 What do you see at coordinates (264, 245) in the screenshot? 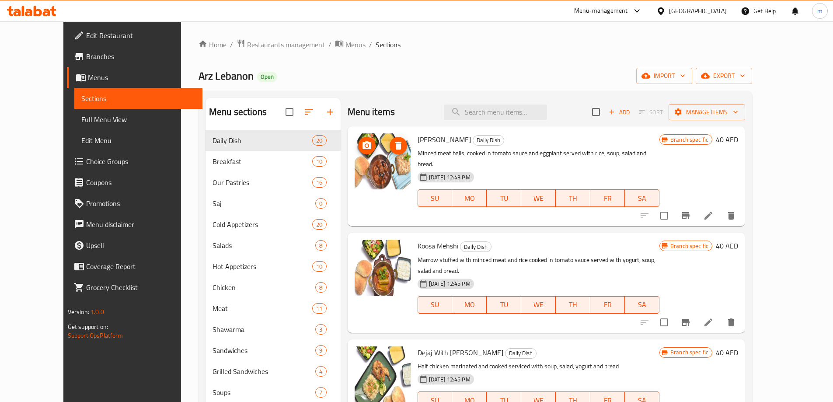
I see `span: Salads` at bounding box center [264, 245].